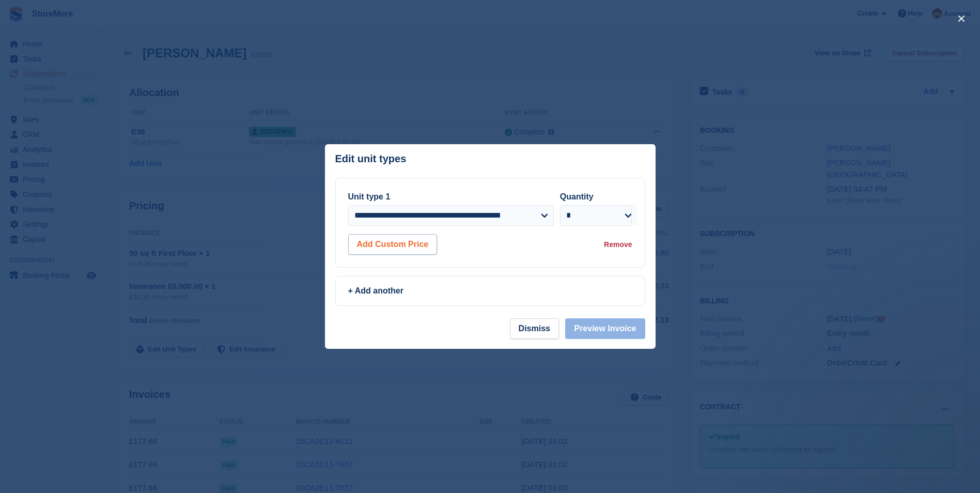 This screenshot has width=980, height=493. I want to click on div: Remove, so click(618, 244).